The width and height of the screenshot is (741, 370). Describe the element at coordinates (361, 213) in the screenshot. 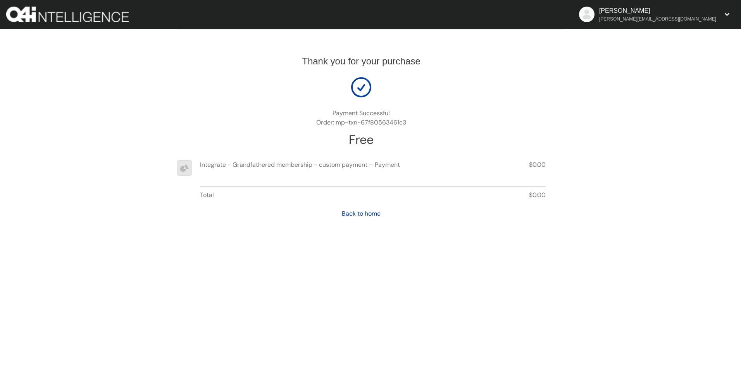

I see `a: Back to home` at that location.